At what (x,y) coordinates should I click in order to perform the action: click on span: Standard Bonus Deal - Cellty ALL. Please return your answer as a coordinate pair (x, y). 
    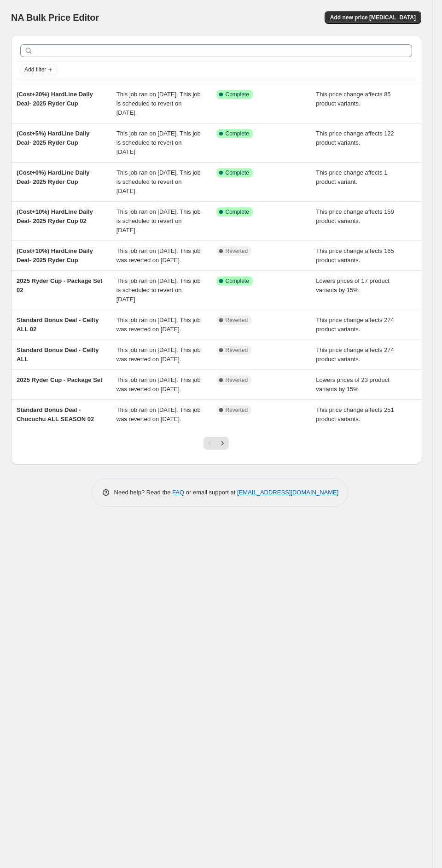
    Looking at the image, I should click on (58, 354).